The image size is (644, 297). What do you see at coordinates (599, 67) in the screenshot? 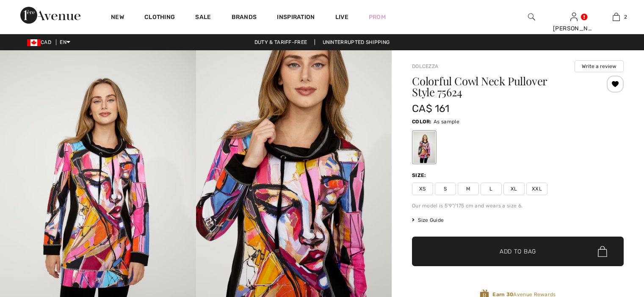
I see `button: Write a review` at bounding box center [599, 67].